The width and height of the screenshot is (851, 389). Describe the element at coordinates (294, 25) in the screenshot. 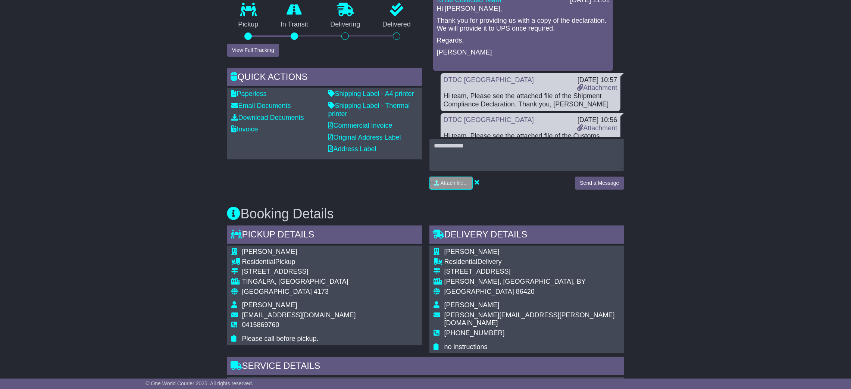

I see `p: In Transit` at that location.